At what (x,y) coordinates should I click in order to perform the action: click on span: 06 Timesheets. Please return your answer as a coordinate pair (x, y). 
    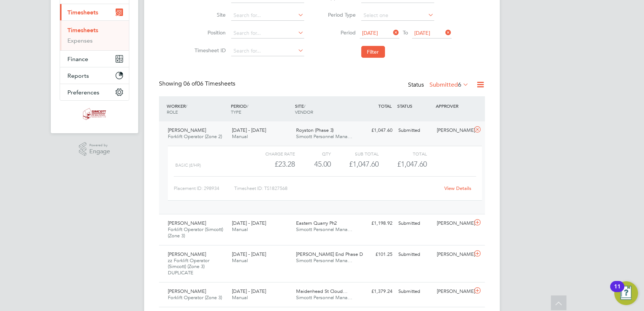
    Looking at the image, I should click on (209, 84).